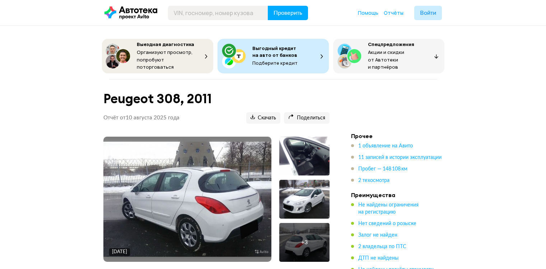  I want to click on span: Подберите кредит, so click(275, 63).